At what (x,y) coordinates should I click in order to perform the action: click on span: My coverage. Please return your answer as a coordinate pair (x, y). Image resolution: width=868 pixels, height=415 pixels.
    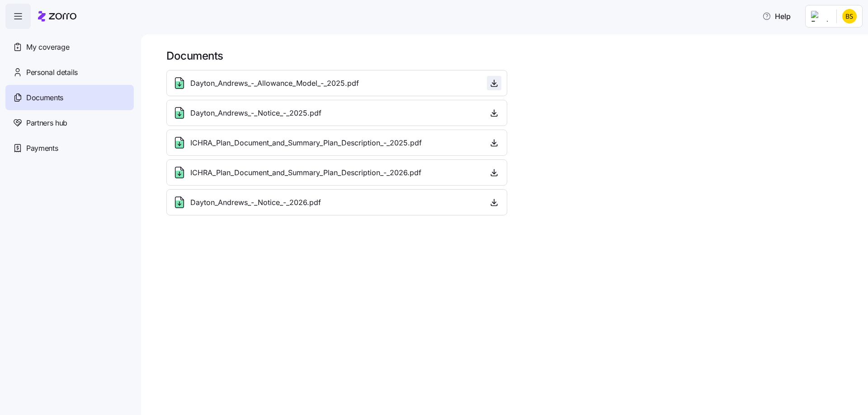
    Looking at the image, I should click on (48, 47).